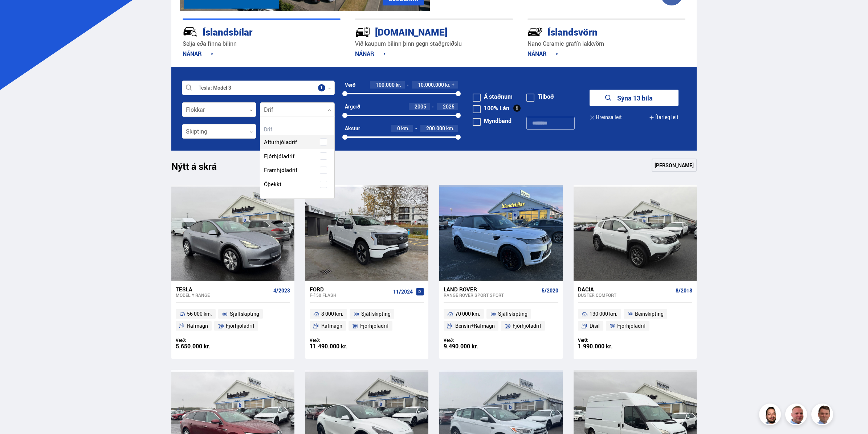 The image size is (868, 434). Describe the element at coordinates (363, 32) in the screenshot. I see `img: tr5P-W3DuiFaO7aO.svg` at that location.